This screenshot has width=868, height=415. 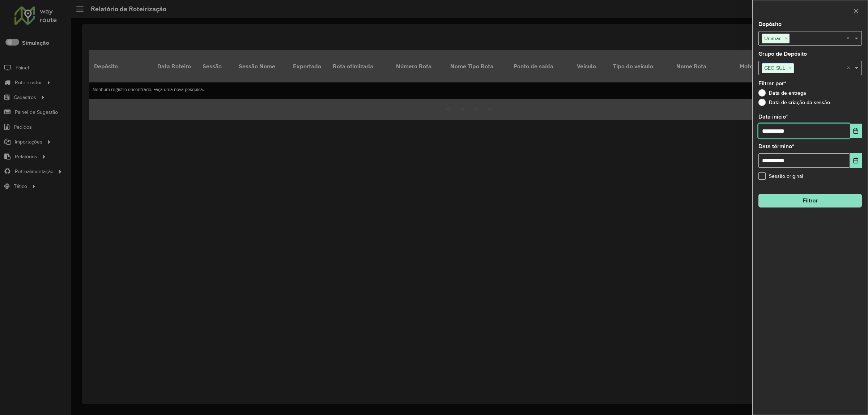 What do you see at coordinates (783, 54) in the screenshot?
I see `label: Grupo de Depósito` at bounding box center [783, 54].